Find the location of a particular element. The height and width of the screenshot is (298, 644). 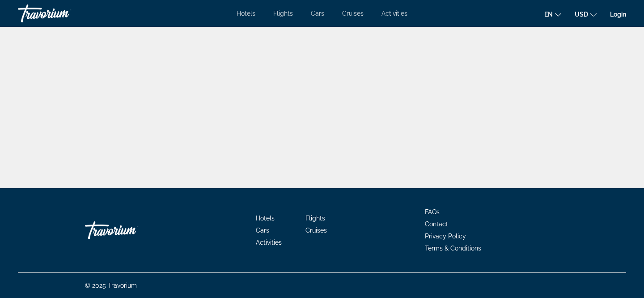

a: FAQs is located at coordinates (432, 212).